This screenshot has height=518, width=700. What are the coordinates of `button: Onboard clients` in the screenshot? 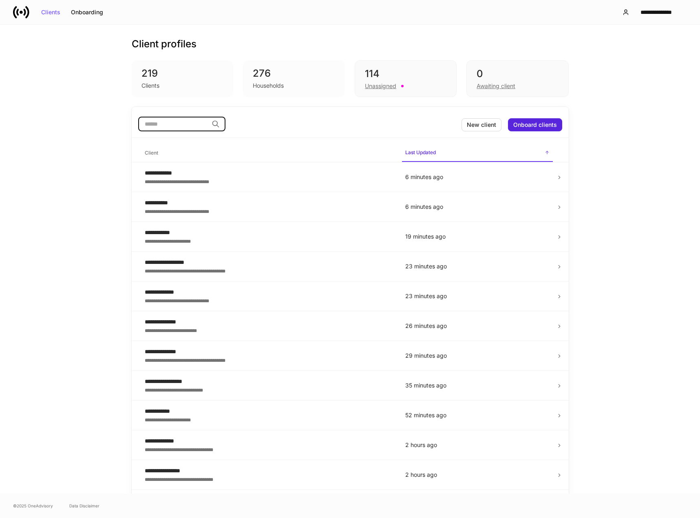 It's located at (535, 125).